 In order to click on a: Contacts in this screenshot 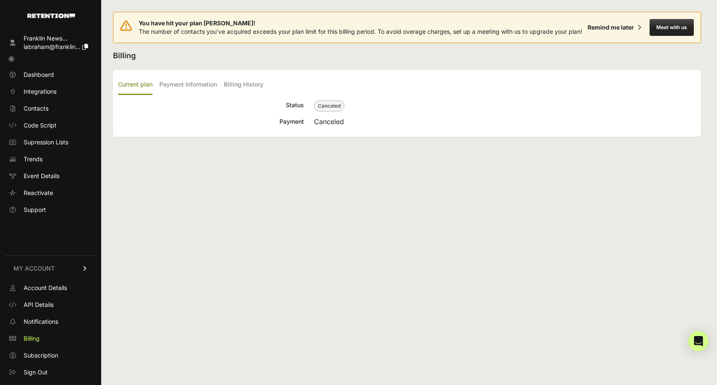, I will do `click(51, 108)`.